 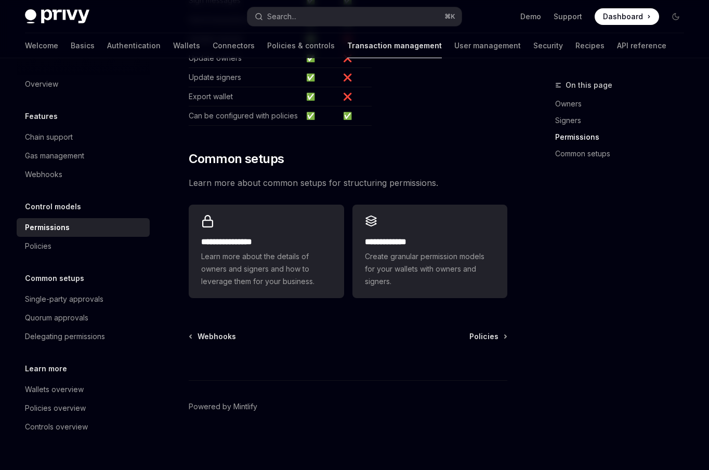 I want to click on a: Chain support, so click(x=83, y=137).